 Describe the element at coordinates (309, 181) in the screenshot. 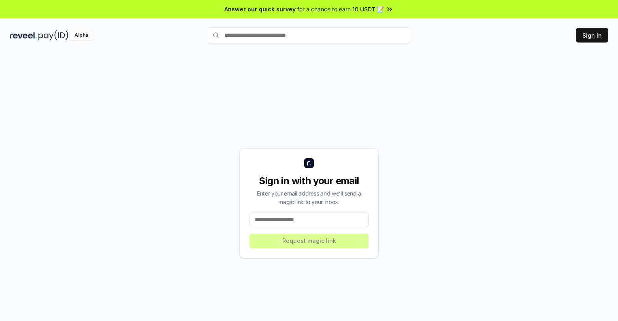

I see `div: Sign in with your email` at that location.